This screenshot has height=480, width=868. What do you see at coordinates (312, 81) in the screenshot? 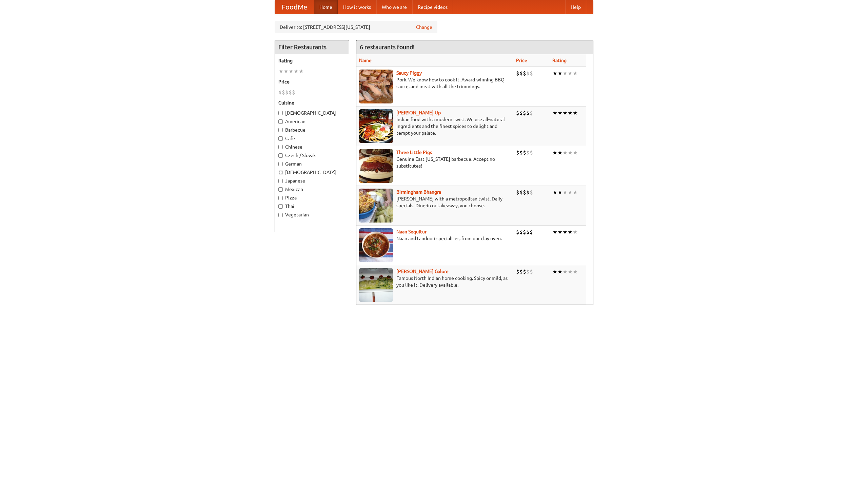
I see `h5: Price` at bounding box center [312, 81].